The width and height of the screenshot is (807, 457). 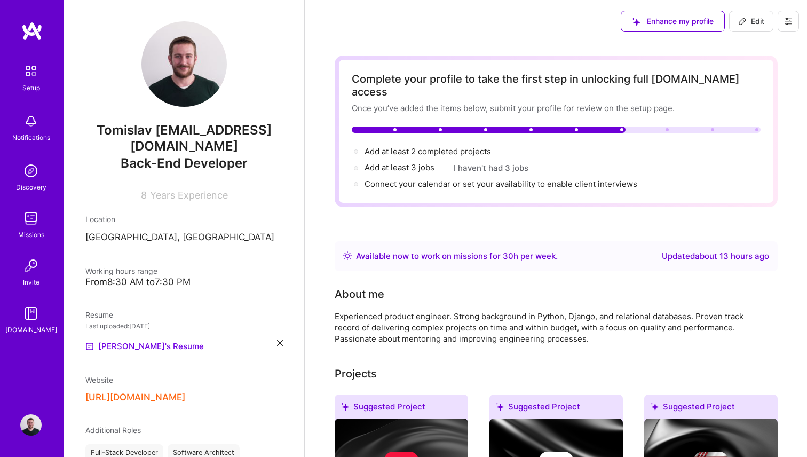 I want to click on div: Projects, so click(x=356, y=374).